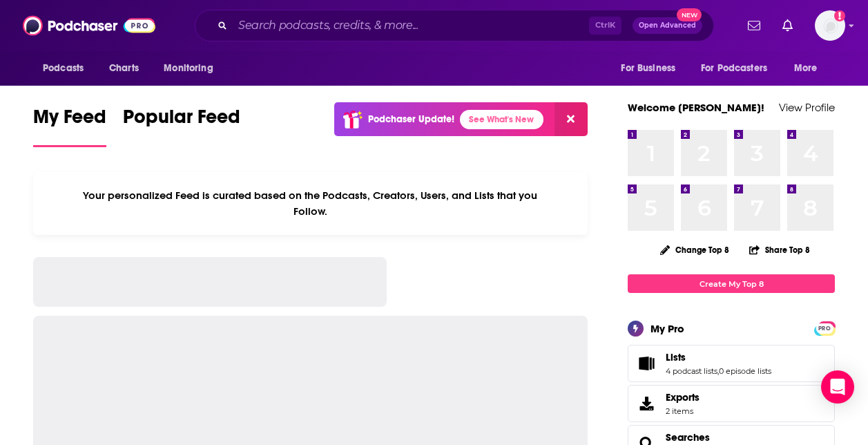  I want to click on button: Show profile menu, so click(830, 25).